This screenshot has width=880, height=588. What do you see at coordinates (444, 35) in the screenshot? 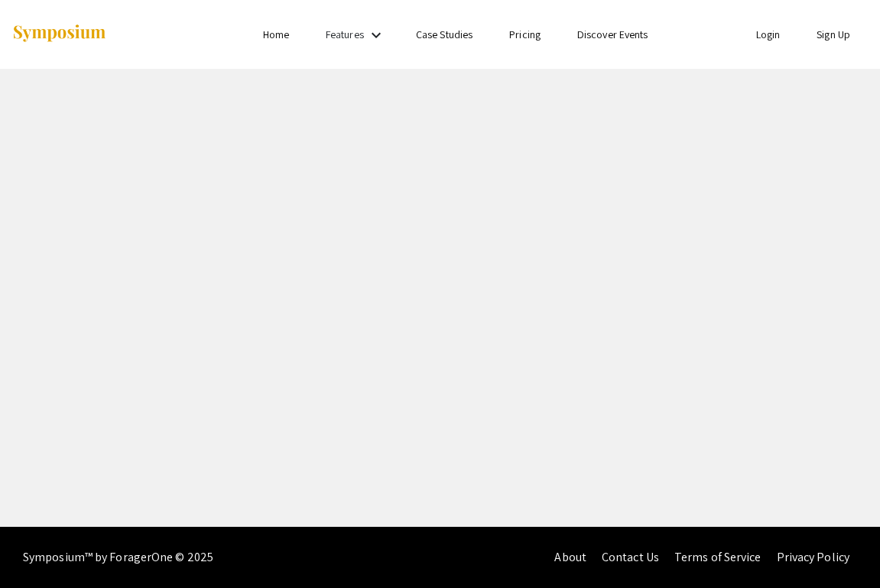
I see `a: Case Studies` at bounding box center [444, 35].